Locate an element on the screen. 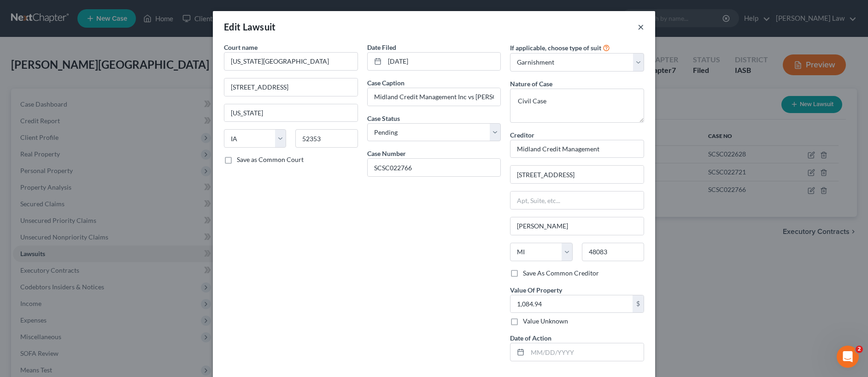 The width and height of the screenshot is (868, 377). label: Save as Common Court is located at coordinates (270, 159).